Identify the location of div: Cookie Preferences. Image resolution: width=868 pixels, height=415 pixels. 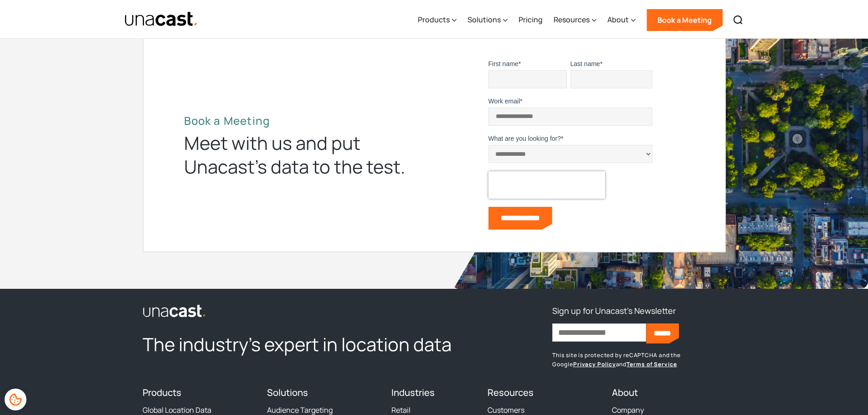
(15, 400).